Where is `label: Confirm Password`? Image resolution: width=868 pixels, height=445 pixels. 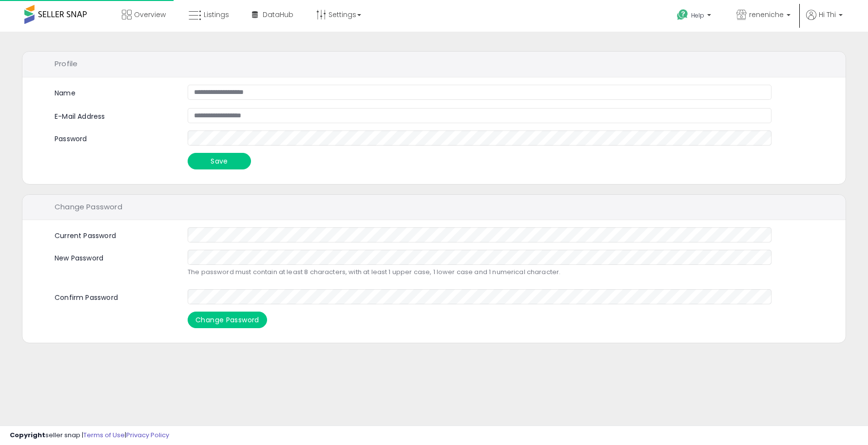
label: Confirm Password is located at coordinates (114, 296).